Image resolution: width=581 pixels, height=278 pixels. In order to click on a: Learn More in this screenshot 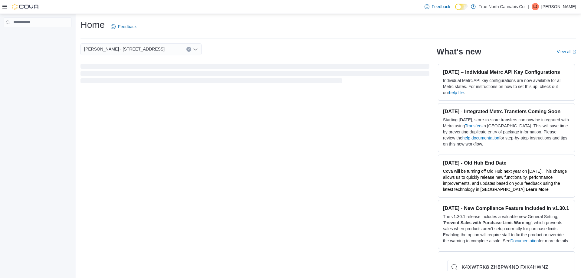, I will do `click(537, 189)`.